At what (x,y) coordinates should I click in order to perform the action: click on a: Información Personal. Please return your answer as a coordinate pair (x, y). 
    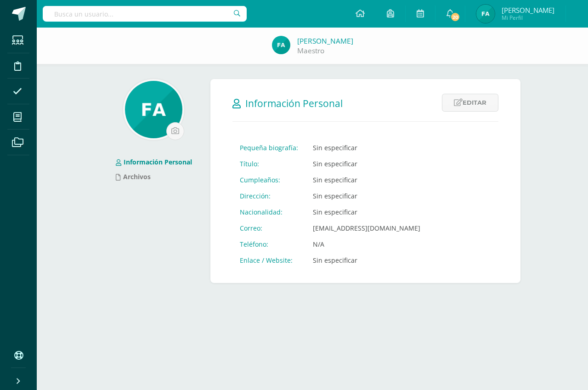
    Looking at the image, I should click on (154, 161).